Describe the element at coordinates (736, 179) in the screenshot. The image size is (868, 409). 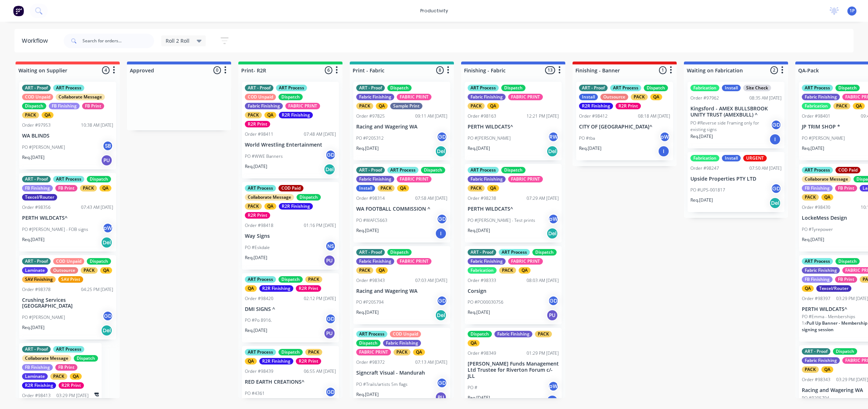
I see `p: Upside Properties PTY LTD` at that location.